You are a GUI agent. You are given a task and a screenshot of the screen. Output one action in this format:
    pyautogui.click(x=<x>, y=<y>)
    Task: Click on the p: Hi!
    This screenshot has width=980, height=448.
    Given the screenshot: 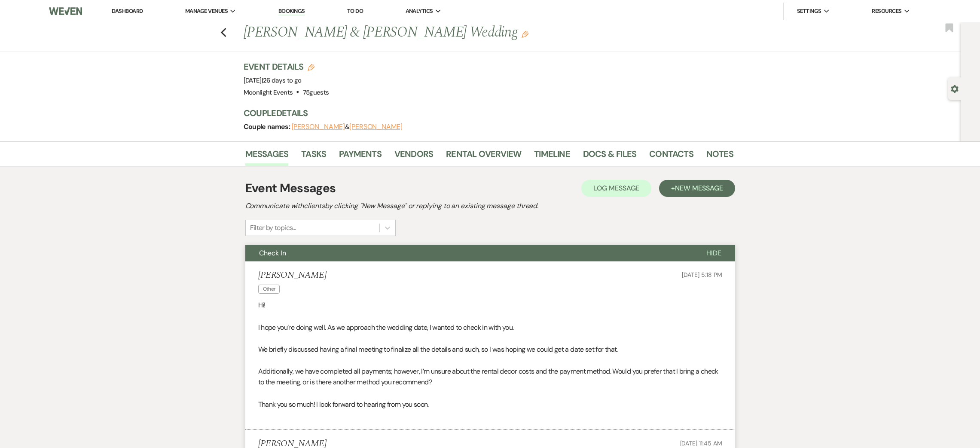 What is the action you would take?
    pyautogui.click(x=490, y=306)
    